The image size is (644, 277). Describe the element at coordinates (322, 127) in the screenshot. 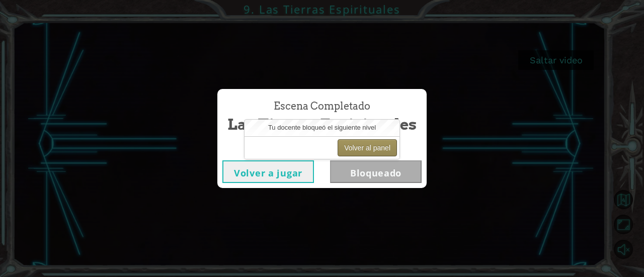

I see `span: Tu docente bloqueó el siguiente nivel` at that location.